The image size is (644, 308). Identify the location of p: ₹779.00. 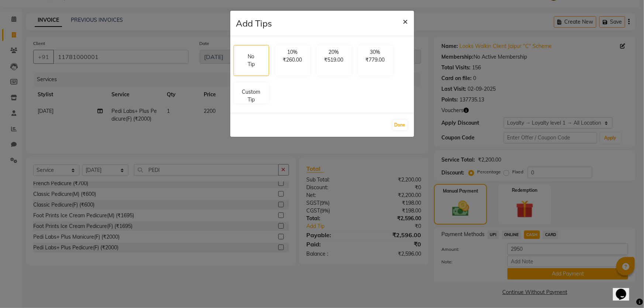
(376, 60).